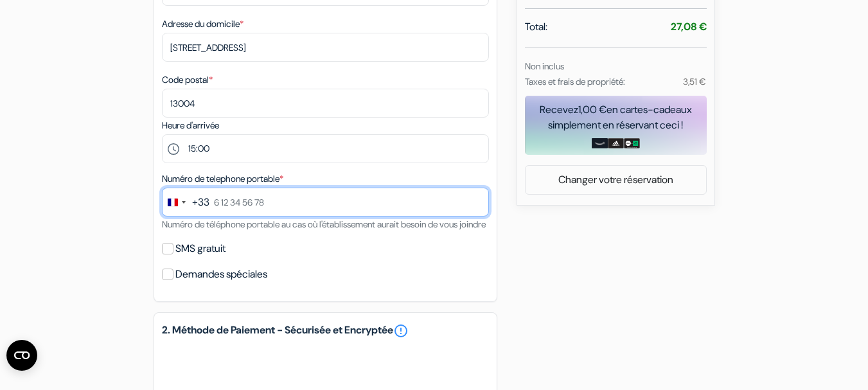 This screenshot has height=390, width=868. I want to click on label: Heure d'arrivée, so click(190, 125).